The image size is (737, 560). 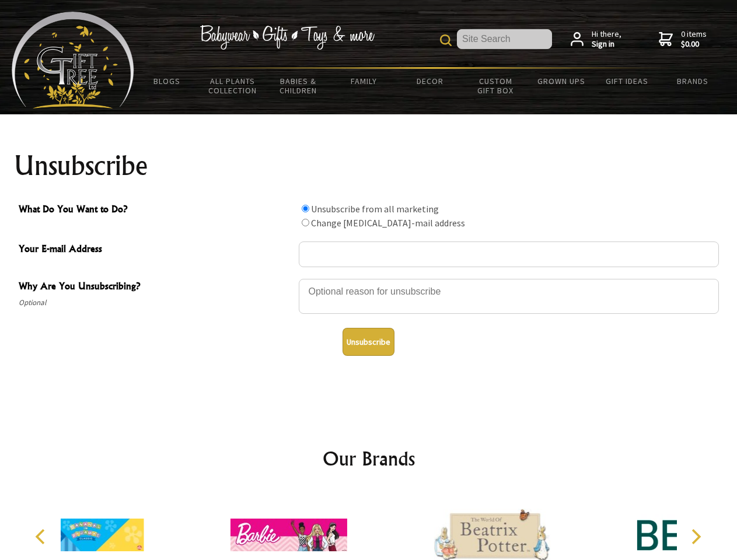 I want to click on input: Site Search, so click(x=504, y=39).